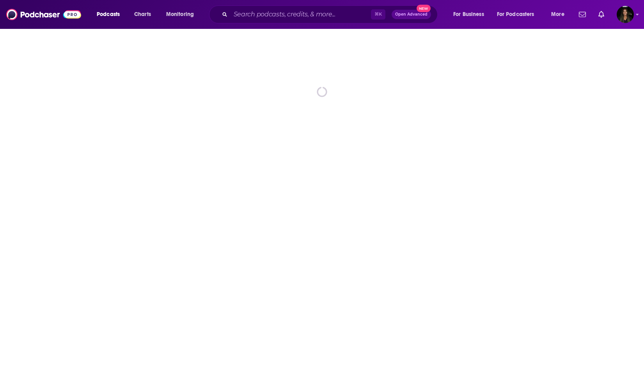 The image size is (644, 368). I want to click on div: Search podcasts, credits, & more..., so click(331, 14).